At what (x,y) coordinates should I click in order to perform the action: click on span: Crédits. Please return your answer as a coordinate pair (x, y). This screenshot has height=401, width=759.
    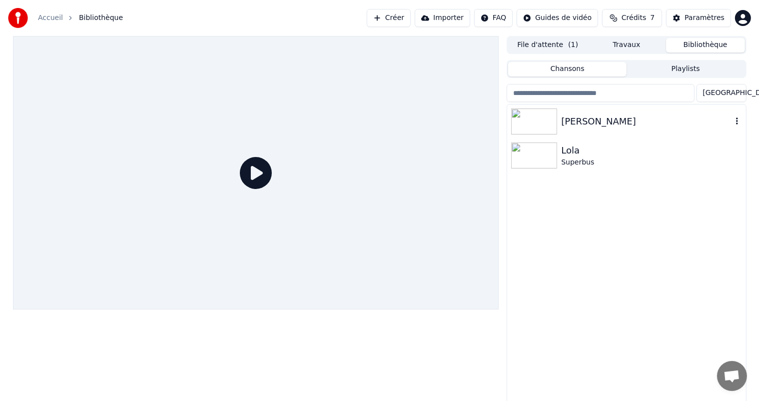
    Looking at the image, I should click on (634, 18).